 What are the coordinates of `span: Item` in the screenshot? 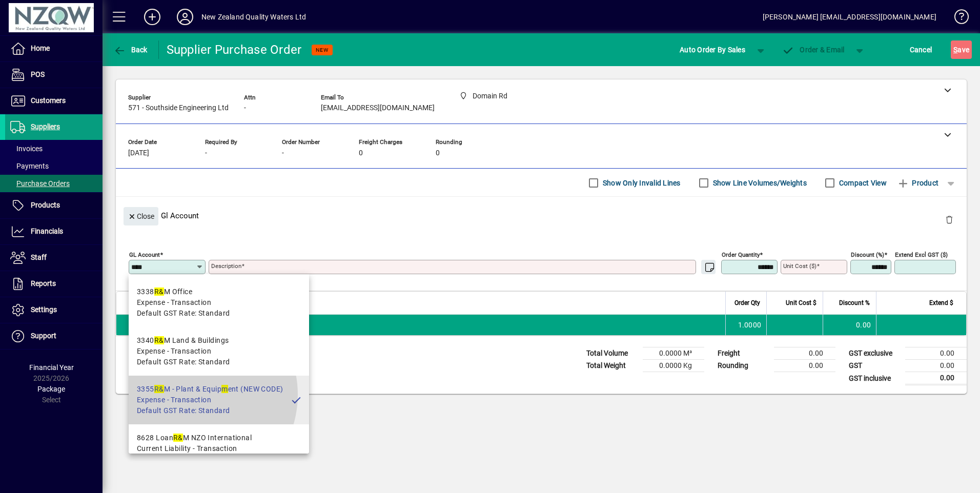 It's located at (135, 303).